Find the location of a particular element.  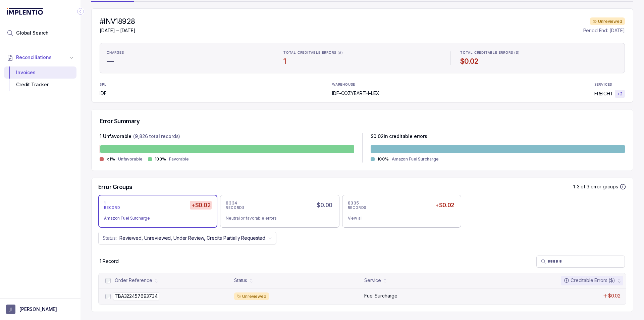

div: Amazon Fuel Surcharge is located at coordinates (155, 218).